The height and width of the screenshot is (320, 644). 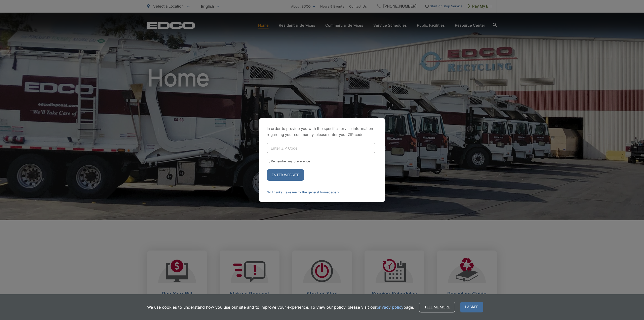 I want to click on button: Enter Website, so click(x=285, y=175).